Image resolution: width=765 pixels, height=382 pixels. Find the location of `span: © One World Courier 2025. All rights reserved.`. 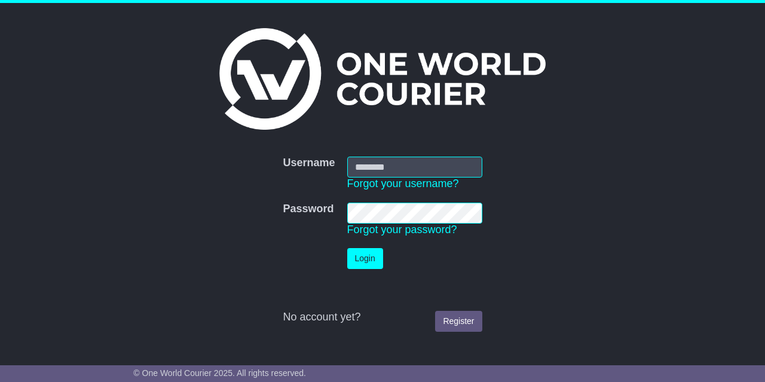

span: © One World Courier 2025. All rights reserved. is located at coordinates (219, 373).